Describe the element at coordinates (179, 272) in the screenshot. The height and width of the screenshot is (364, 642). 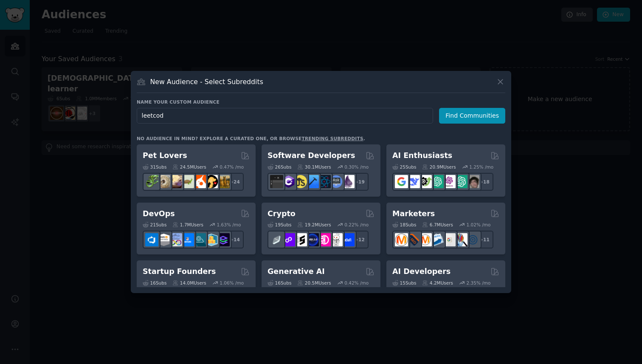
I see `h2: Startup Founders` at that location.